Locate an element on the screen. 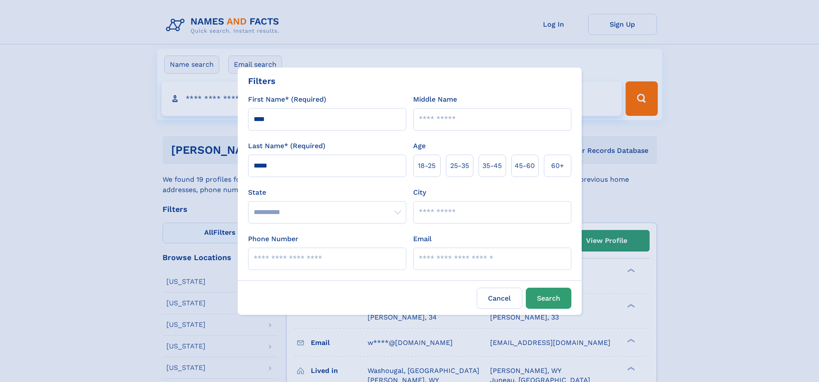  span: 18‑25 is located at coordinates (427, 166).